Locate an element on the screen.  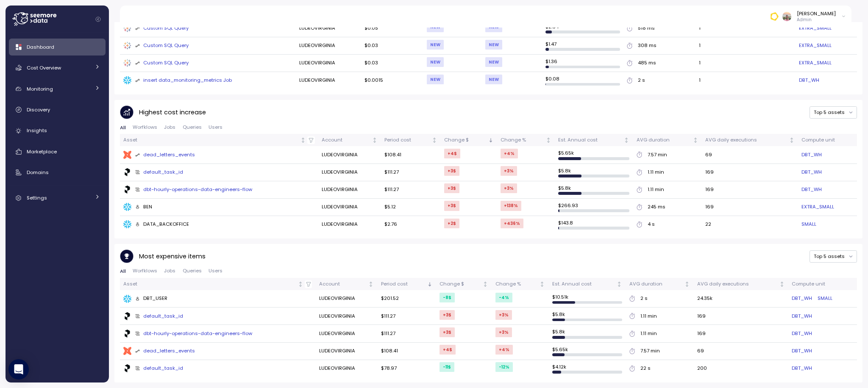
div: +2 $ is located at coordinates (451, 223).